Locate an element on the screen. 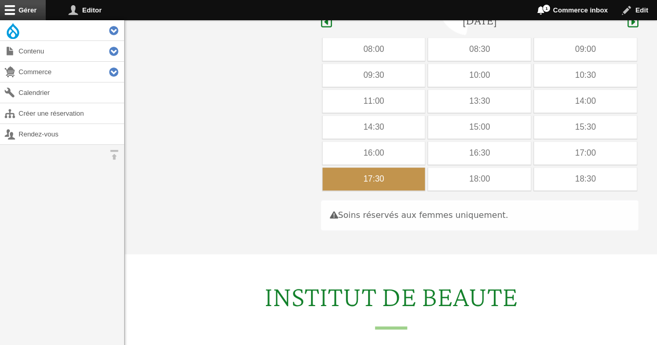 This screenshot has height=345, width=657. div: 16:30 is located at coordinates (479, 153).